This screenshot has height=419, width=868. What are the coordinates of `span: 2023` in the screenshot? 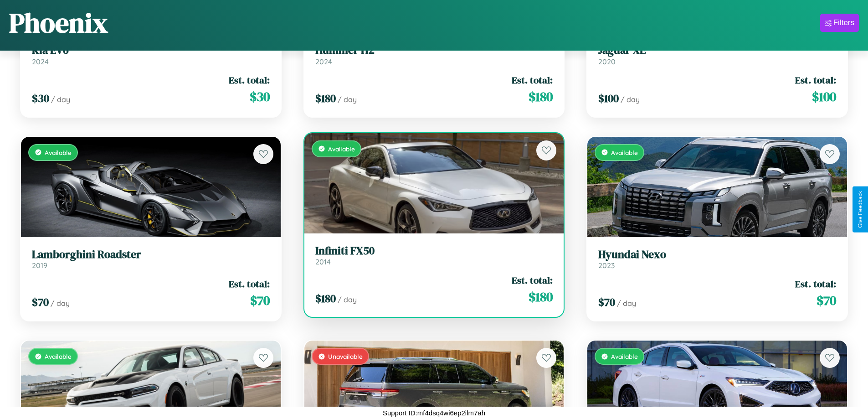 It's located at (606, 265).